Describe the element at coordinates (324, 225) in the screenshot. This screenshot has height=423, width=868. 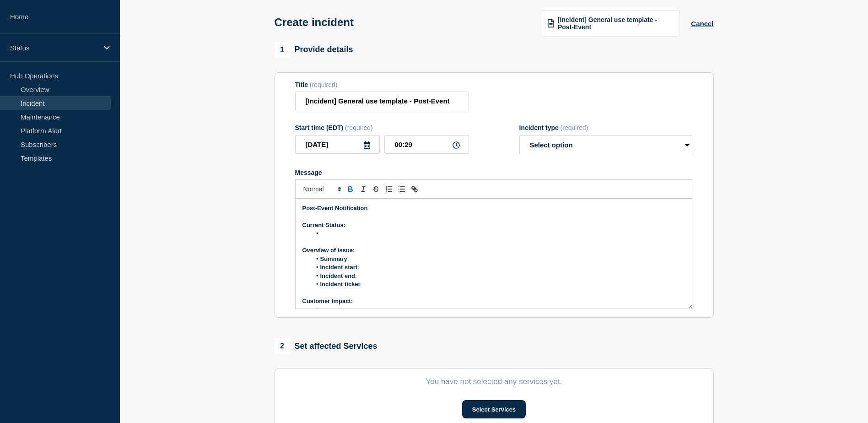
I see `strong: Current Status:` at that location.